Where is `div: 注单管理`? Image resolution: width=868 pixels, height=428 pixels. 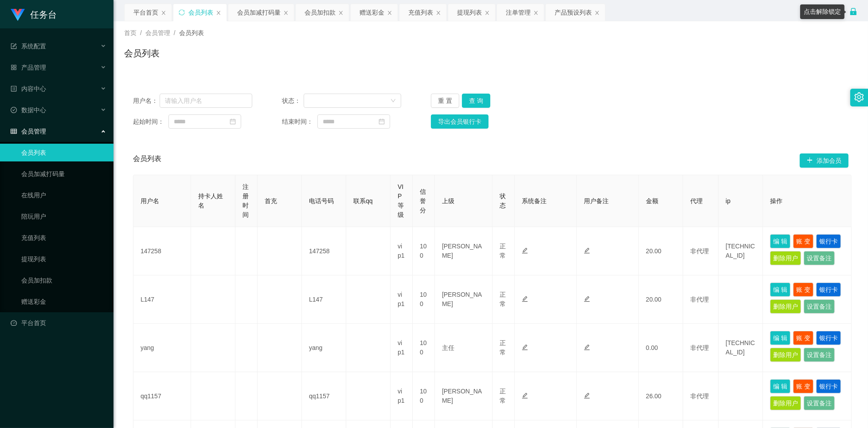 div: 注单管理 is located at coordinates (518, 13).